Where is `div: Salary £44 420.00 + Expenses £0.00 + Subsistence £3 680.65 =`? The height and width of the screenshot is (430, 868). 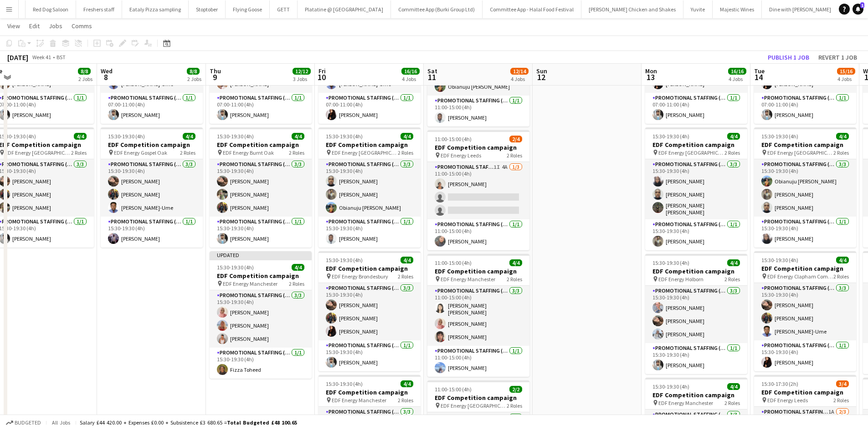 div: Salary £44 420.00 + Expenses £0.00 + Subsistence £3 680.65 = is located at coordinates (188, 423).